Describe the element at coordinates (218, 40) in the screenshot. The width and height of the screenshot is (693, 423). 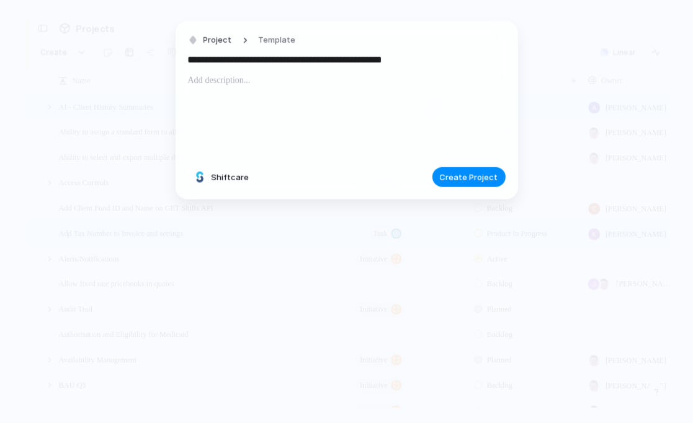
I see `span: Project` at that location.